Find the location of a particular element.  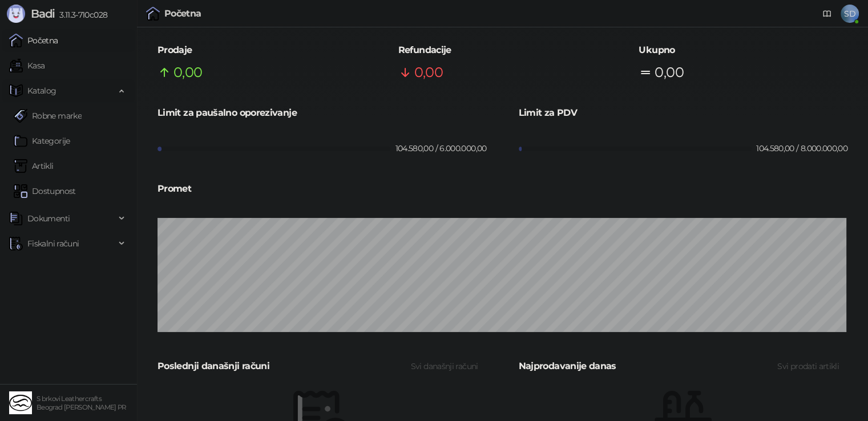

h5: Prodaje is located at coordinates (262, 50).